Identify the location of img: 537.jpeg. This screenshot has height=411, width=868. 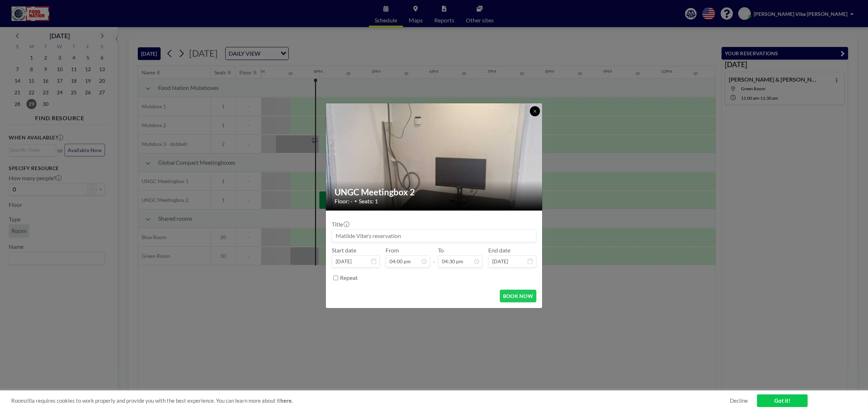
(434, 156).